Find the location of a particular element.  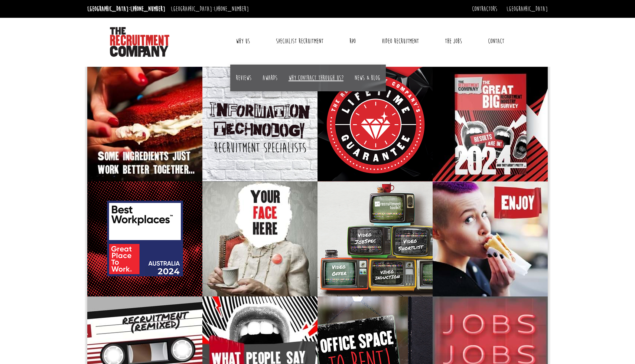

img: The Recruitment Company is located at coordinates (139, 42).